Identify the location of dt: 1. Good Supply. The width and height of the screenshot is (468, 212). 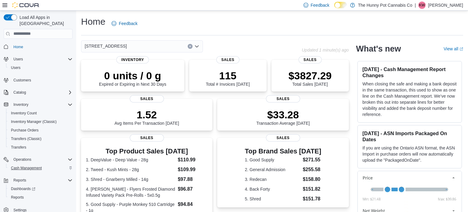
(273, 160).